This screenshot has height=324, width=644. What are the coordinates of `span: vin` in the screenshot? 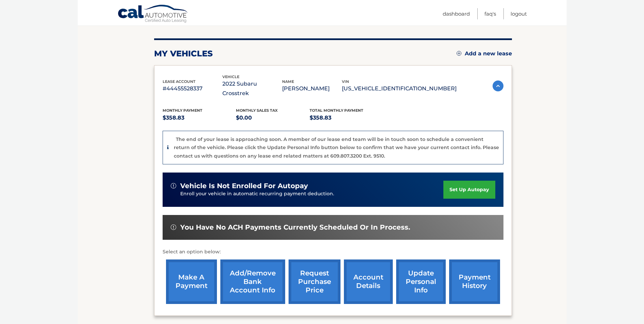 It's located at (345, 82).